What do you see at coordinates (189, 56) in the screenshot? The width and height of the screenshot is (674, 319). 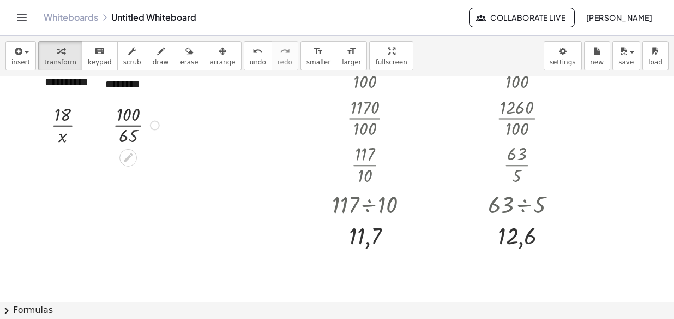 I see `button: erase` at bounding box center [189, 56].